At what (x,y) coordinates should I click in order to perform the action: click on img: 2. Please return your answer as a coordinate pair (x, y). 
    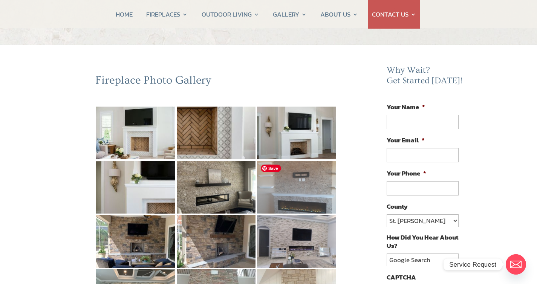
    Looking at the image, I should click on (216, 133).